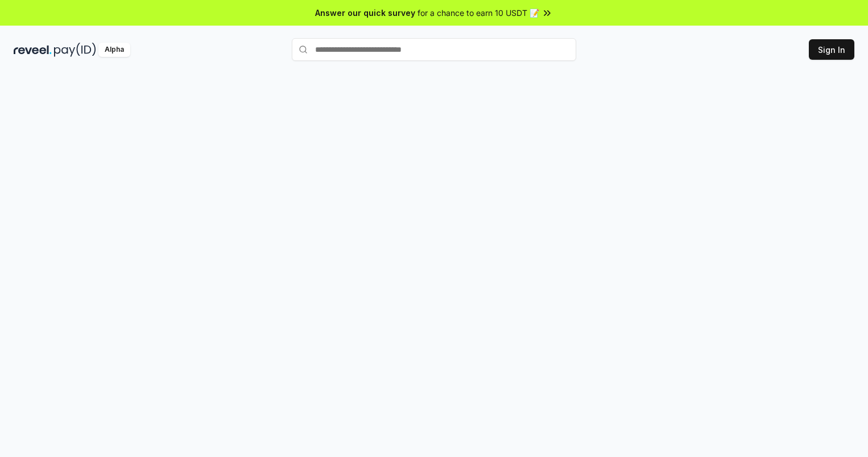  What do you see at coordinates (75, 49) in the screenshot?
I see `img: pay_id` at bounding box center [75, 49].